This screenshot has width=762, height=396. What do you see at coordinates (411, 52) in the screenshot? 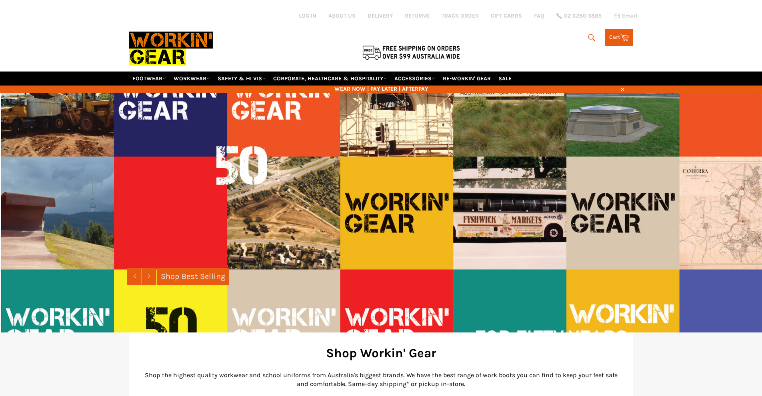
I see `img: Flat $9.95 shipping Australia wide` at bounding box center [411, 52].